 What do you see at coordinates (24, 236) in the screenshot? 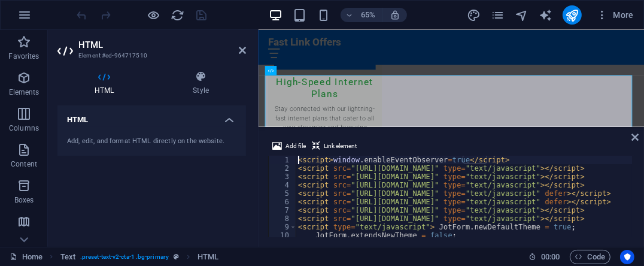
I see `p: Accordion` at bounding box center [24, 236].